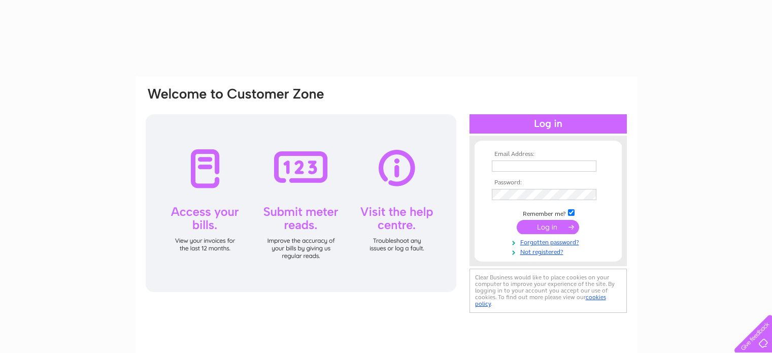  What do you see at coordinates (549, 241) in the screenshot?
I see `a: Forgotten password?` at bounding box center [549, 241].